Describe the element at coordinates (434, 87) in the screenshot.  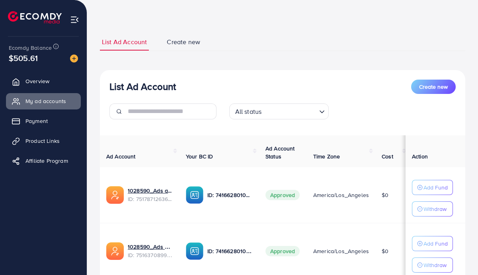
I see `button: Create new` at that location.